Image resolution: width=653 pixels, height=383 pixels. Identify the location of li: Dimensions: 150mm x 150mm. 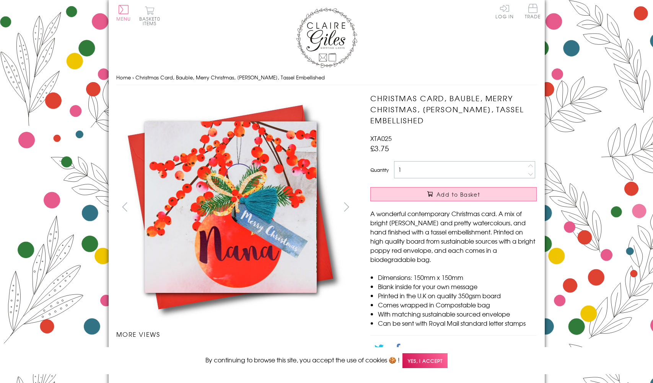
(457, 278).